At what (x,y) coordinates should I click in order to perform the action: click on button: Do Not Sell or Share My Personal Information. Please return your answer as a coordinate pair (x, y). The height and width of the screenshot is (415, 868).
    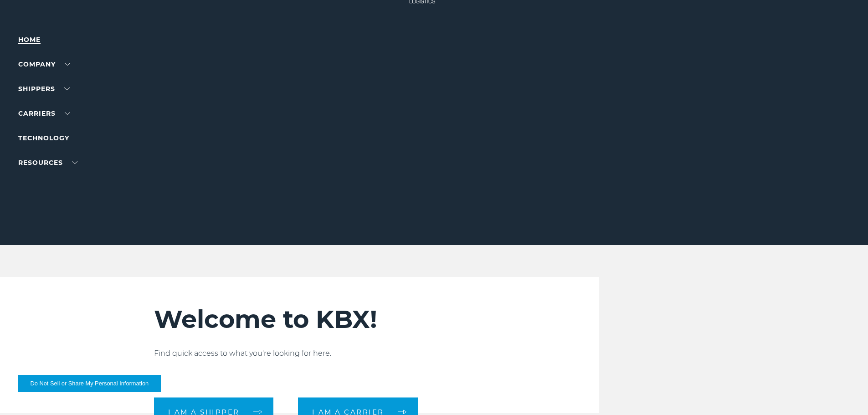
    Looking at the image, I should click on (90, 384).